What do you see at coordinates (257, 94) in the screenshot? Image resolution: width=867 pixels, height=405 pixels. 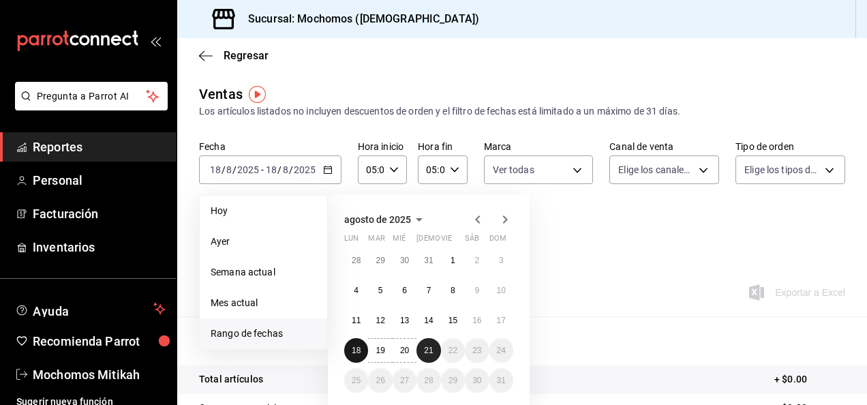 I see `button: Tooltip marker` at bounding box center [257, 94].